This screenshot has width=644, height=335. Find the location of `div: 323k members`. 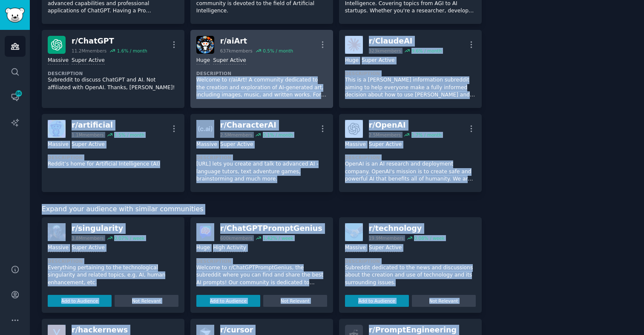

div: 323k members is located at coordinates (385, 51).